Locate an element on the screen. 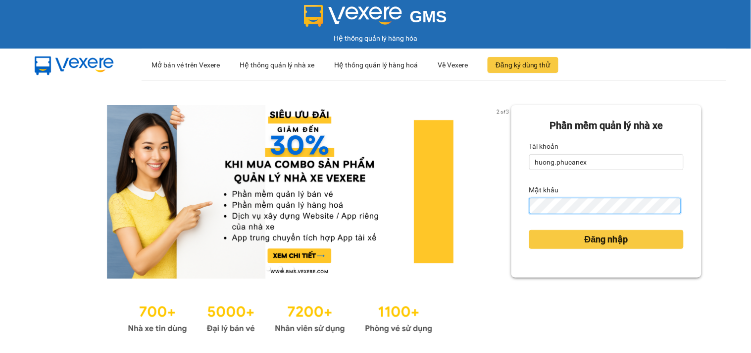 The width and height of the screenshot is (751, 353). button: Đăng ký dùng thử is located at coordinates (523, 65).